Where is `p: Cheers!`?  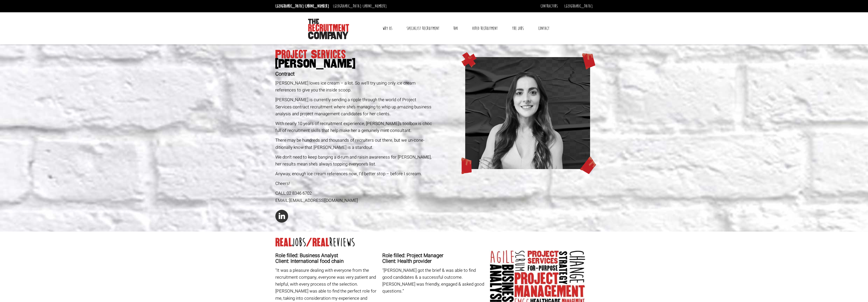 p: Cheers! is located at coordinates (353, 183).